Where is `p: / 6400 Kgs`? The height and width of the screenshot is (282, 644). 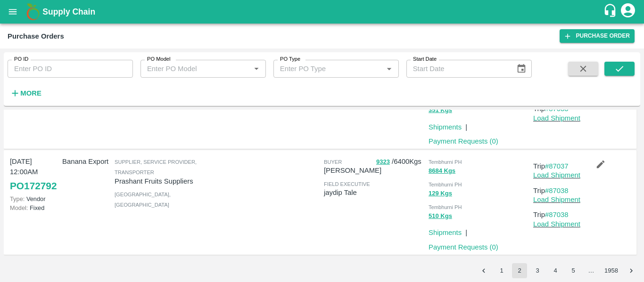
p: / 6400 Kgs is located at coordinates (401, 161).